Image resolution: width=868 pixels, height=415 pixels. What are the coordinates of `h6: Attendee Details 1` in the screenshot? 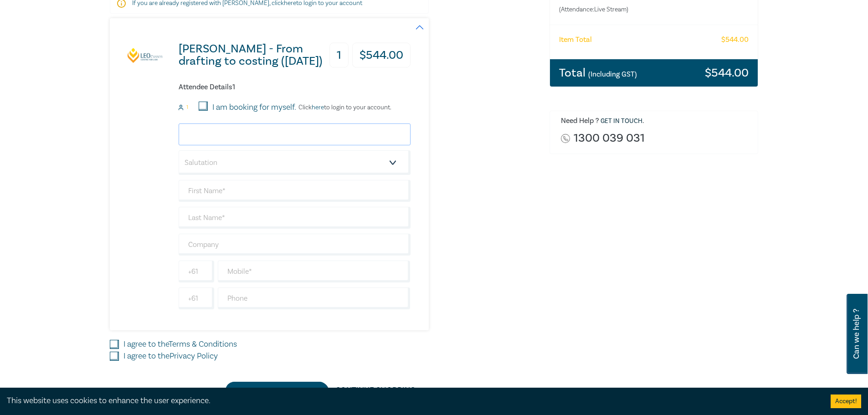 It's located at (294, 87).